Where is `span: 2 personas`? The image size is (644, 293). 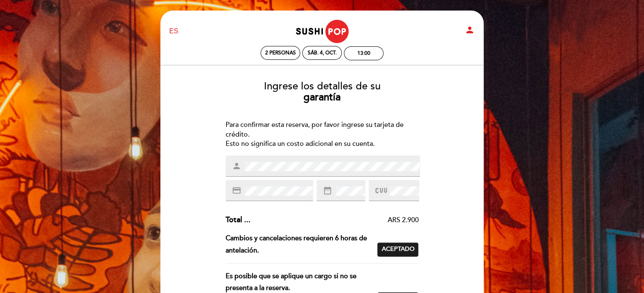
span: 2 personas is located at coordinates (280, 52).